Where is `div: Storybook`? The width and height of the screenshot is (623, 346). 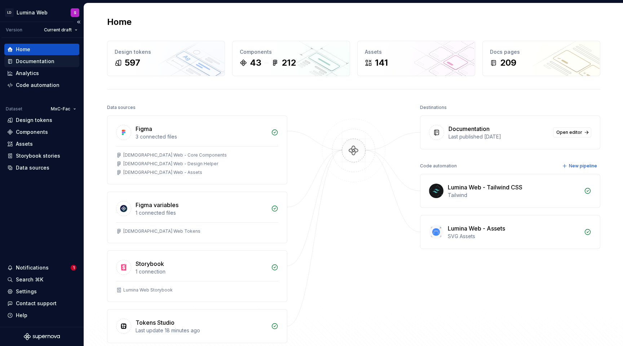
div: Storybook is located at coordinates (150, 264).